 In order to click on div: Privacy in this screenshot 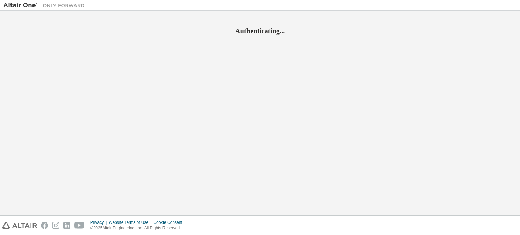, I will do `click(99, 223)`.